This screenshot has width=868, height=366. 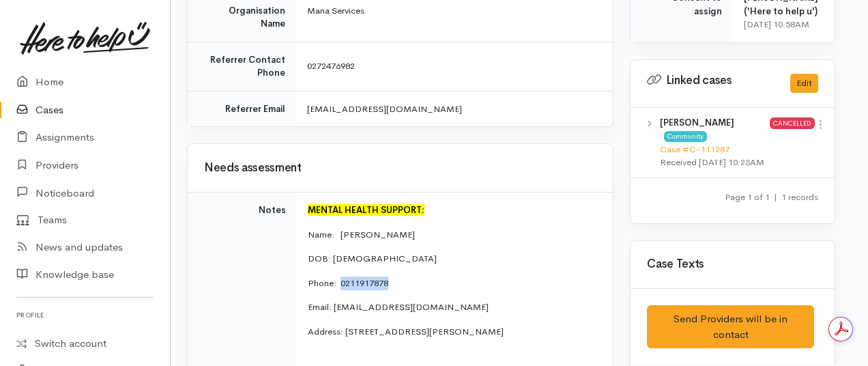 What do you see at coordinates (366, 210) in the screenshot?
I see `font: MENTAL HEALTH SUPPORT:` at bounding box center [366, 210].